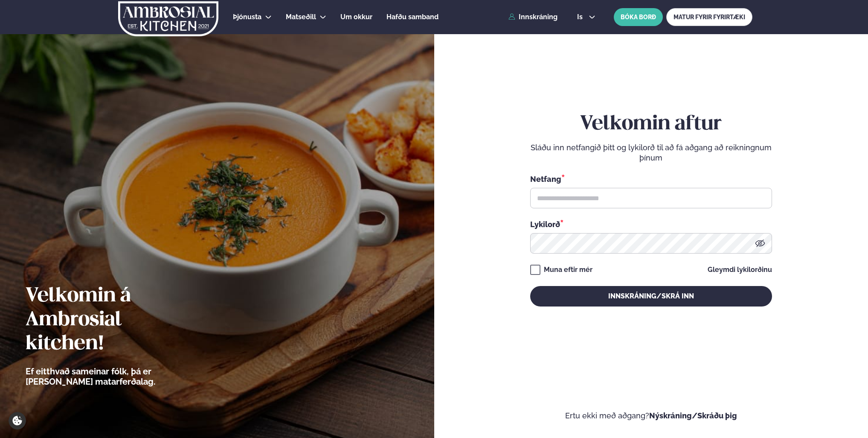  Describe the element at coordinates (356, 17) in the screenshot. I see `a: Um okkur` at that location.